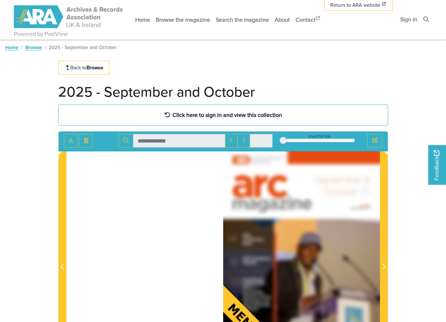 This screenshot has height=322, width=446. Describe the element at coordinates (179, 141) in the screenshot. I see `input: Search for` at that location.